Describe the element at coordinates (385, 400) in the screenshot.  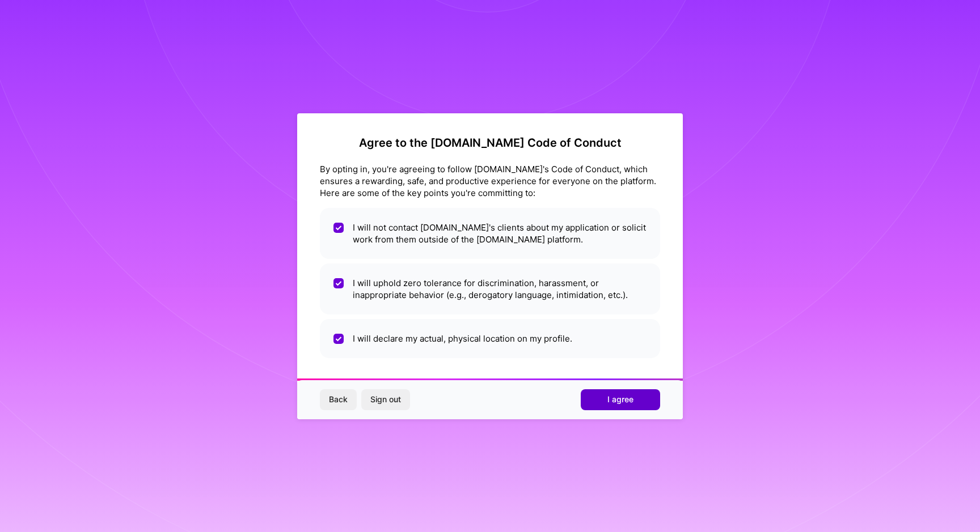
I see `span: Sign out` at that location.